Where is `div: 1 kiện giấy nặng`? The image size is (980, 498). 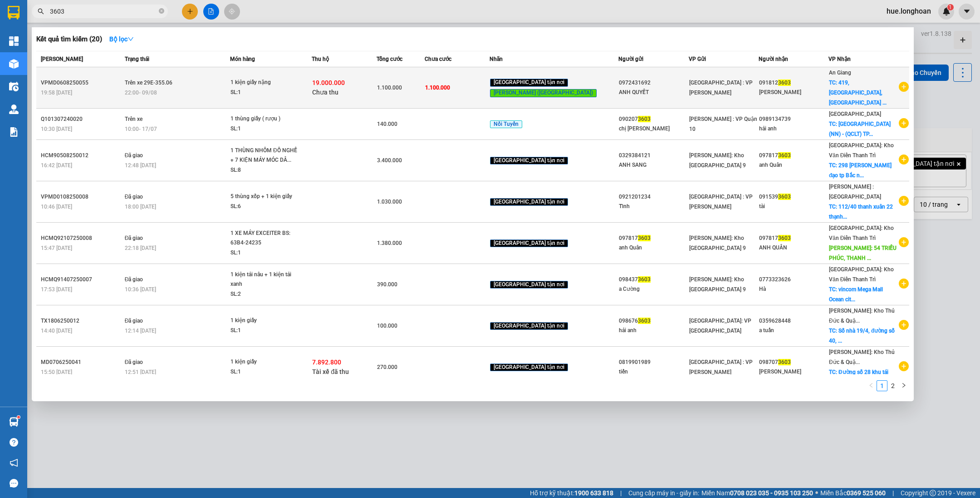
div: 1 kiện giấy nặng is located at coordinates (264, 82).